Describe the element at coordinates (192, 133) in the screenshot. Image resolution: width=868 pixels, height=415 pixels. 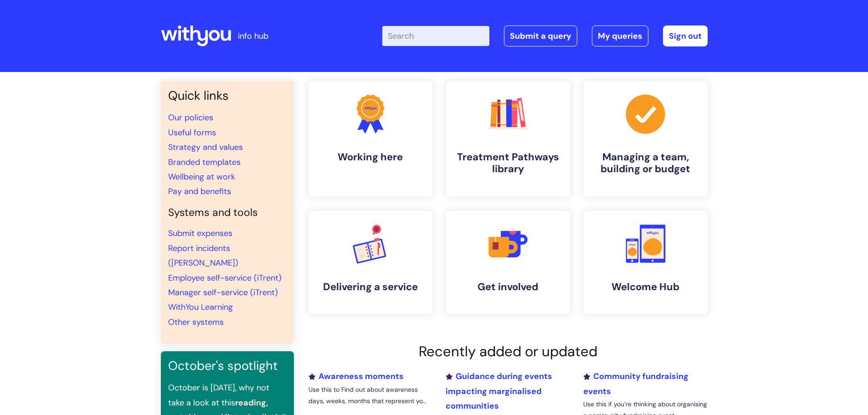
I see `a: Useful forms` at that location.